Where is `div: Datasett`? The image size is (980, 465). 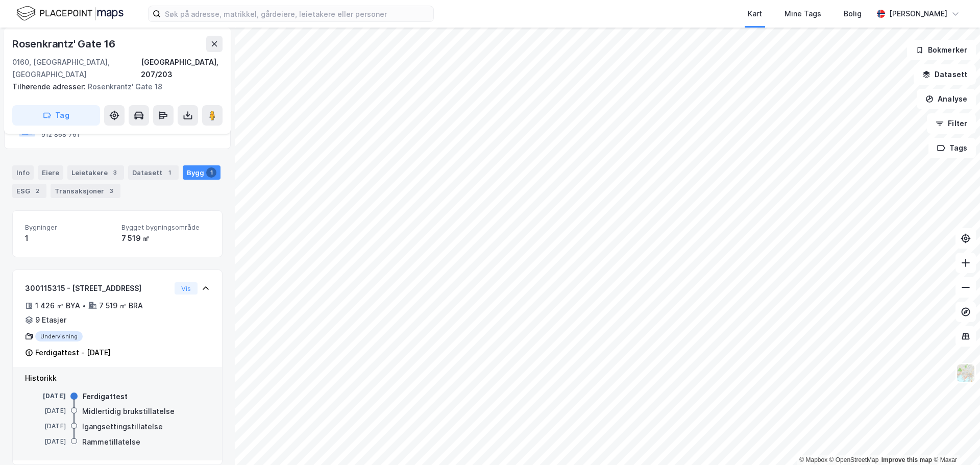 div: Datasett is located at coordinates (153, 173).